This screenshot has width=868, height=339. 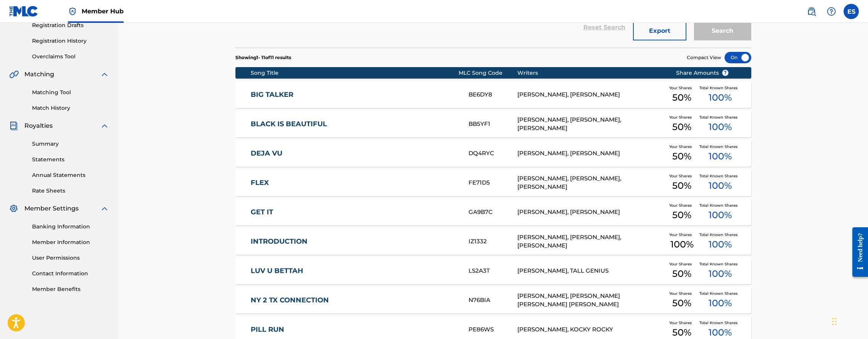 What do you see at coordinates (354, 241) in the screenshot?
I see `a: INTRODUCTION` at bounding box center [354, 241].